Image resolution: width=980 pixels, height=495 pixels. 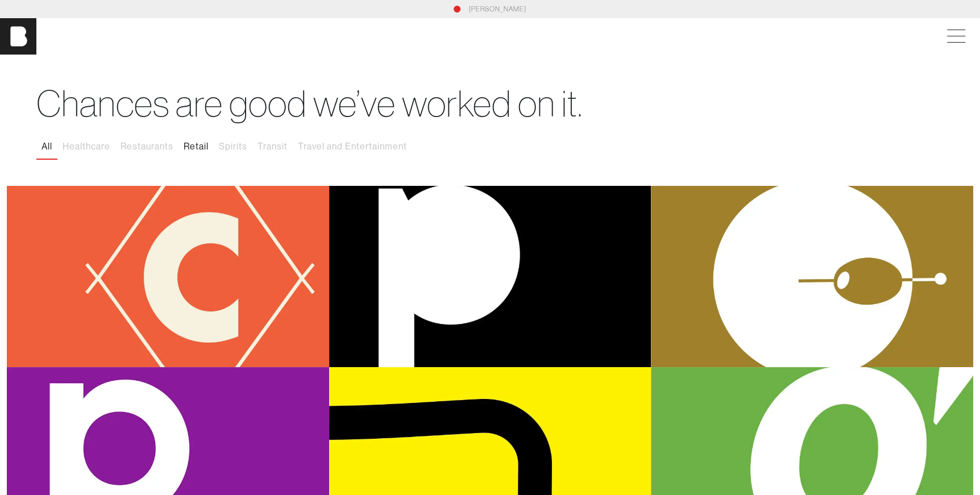 What do you see at coordinates (352, 147) in the screenshot?
I see `button: Travel and Entertainment` at bounding box center [352, 147].